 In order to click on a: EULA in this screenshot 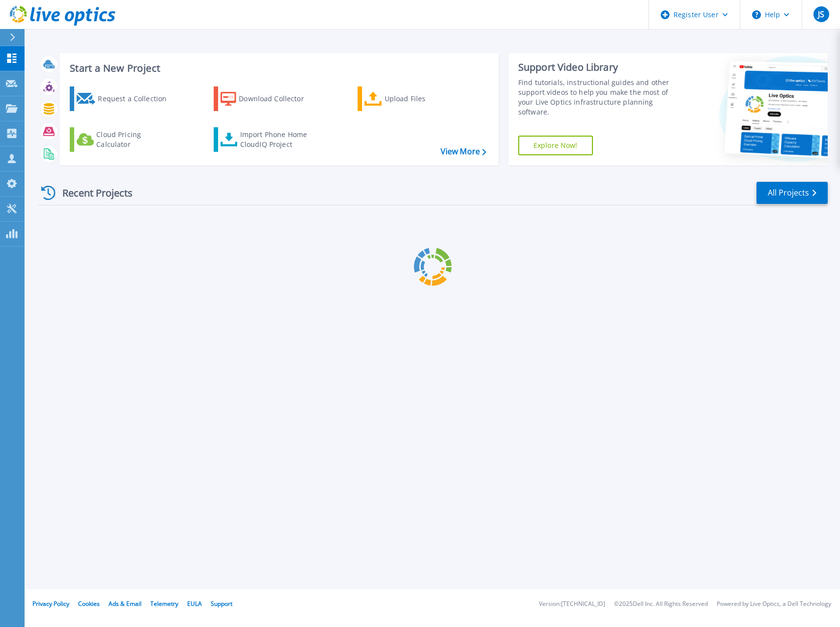, I will do `click(194, 603)`.